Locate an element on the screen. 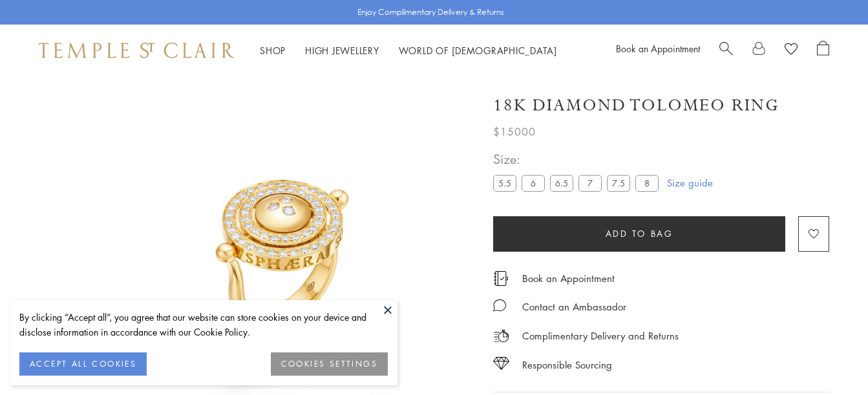  a: Open Shopping Bag is located at coordinates (823, 51).